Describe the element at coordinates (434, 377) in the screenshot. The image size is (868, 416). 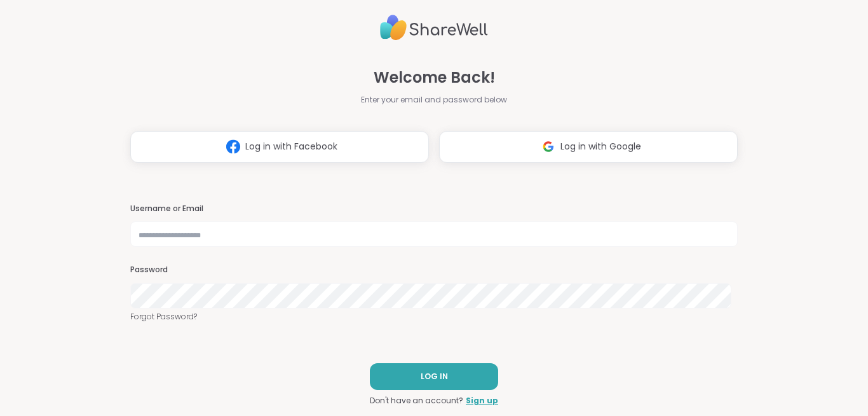
I see `span: LOG IN` at that location.